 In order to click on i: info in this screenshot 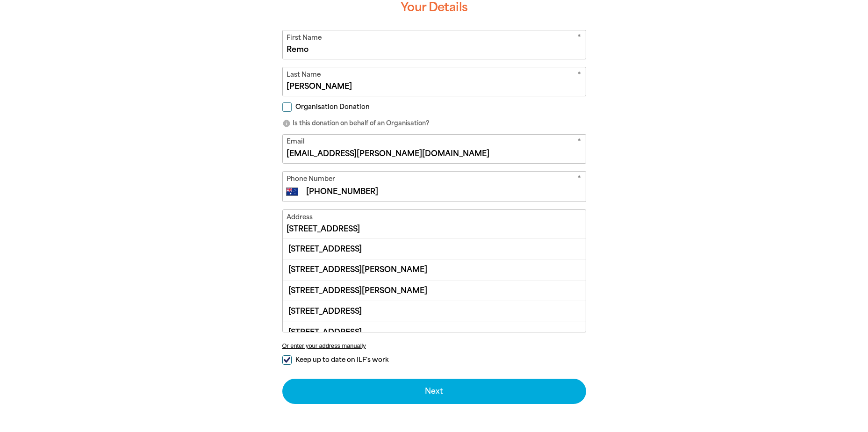, I will do `click(287, 124)`.